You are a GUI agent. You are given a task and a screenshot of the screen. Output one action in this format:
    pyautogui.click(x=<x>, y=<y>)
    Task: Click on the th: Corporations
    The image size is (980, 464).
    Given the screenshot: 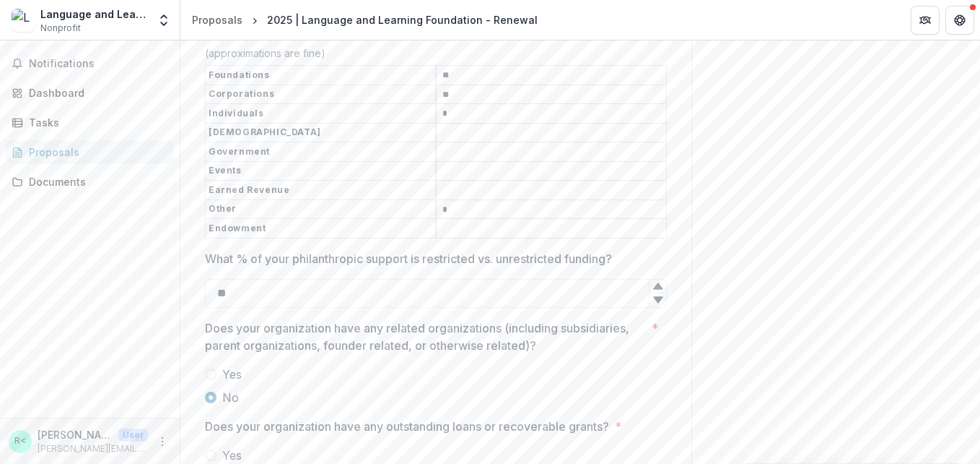 What is the action you would take?
    pyautogui.click(x=322, y=94)
    